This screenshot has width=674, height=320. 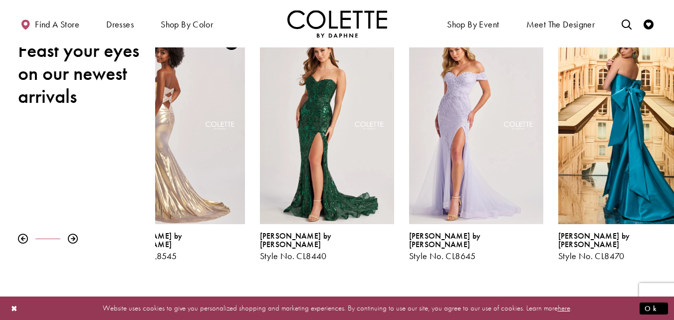 What do you see at coordinates (564, 308) in the screenshot?
I see `a: here` at bounding box center [564, 308].